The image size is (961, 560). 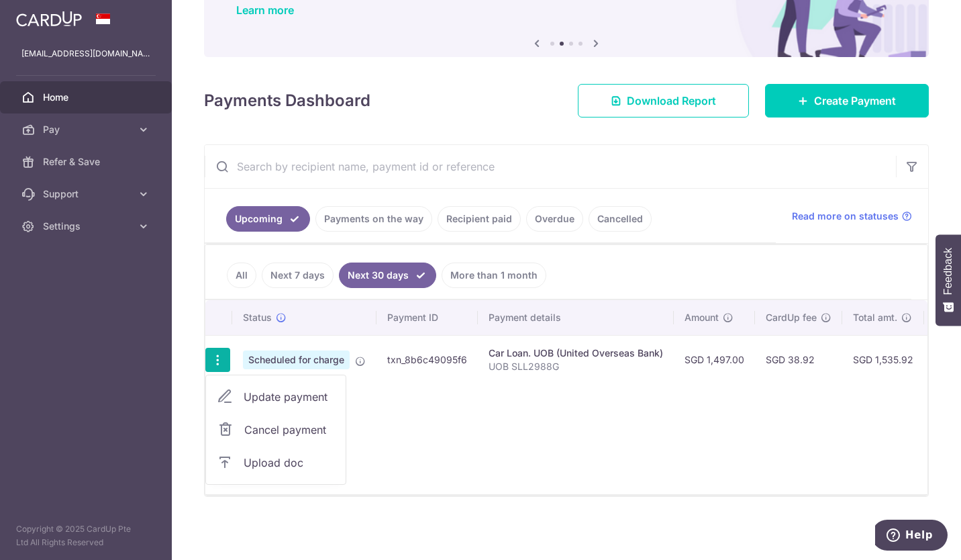 What do you see at coordinates (87, 226) in the screenshot?
I see `span: Settings` at bounding box center [87, 226].